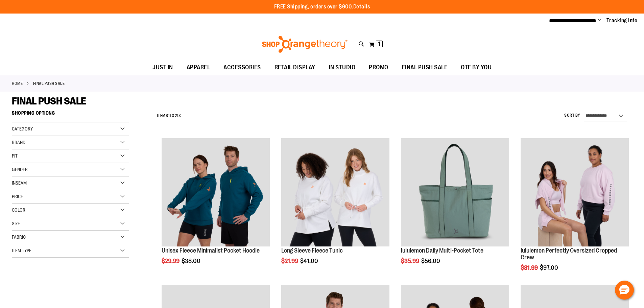 This screenshot has width=644, height=308. Describe the element at coordinates (335, 193) in the screenshot. I see `a: Product image for Fleece Long Sleeve` at that location.